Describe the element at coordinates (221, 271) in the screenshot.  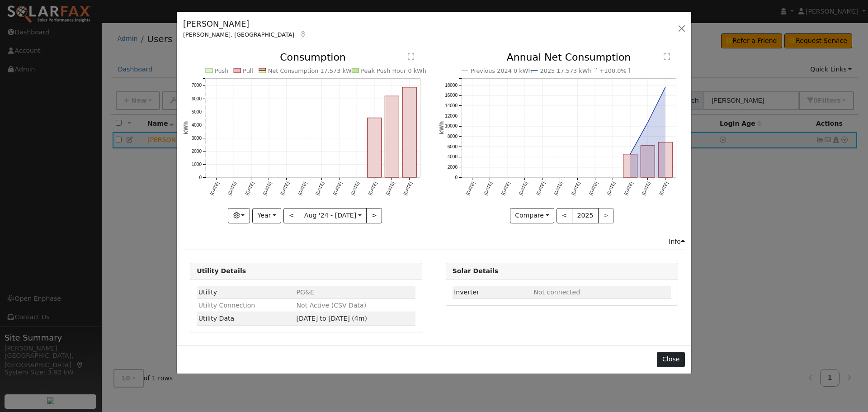
I see `strong: Utility Details` at that location.